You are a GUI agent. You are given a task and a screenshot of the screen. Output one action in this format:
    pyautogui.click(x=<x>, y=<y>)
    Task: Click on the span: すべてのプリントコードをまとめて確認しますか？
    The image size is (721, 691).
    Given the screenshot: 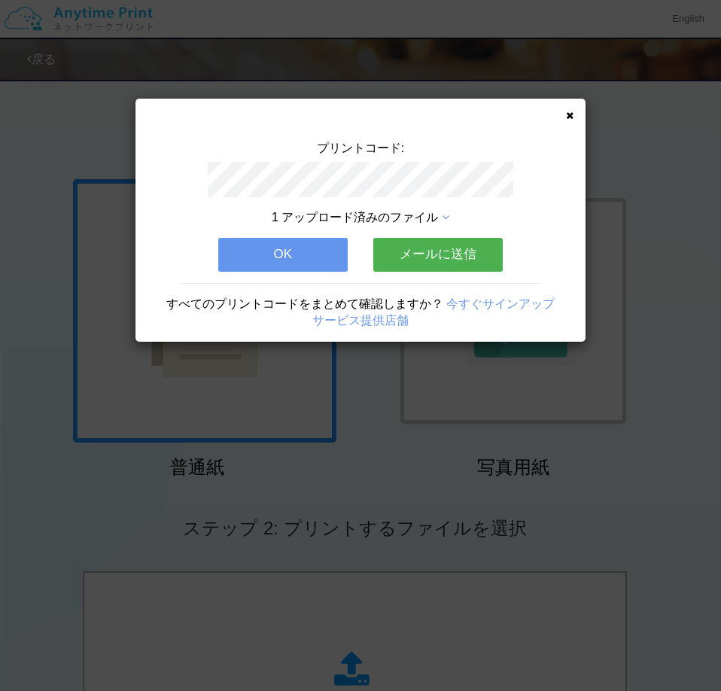 What is the action you would take?
    pyautogui.click(x=305, y=303)
    